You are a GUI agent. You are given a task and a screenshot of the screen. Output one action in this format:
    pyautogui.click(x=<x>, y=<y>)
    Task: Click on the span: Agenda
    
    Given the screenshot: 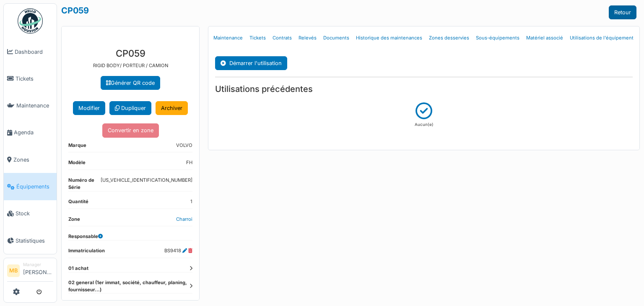 What is the action you would take?
    pyautogui.click(x=33, y=132)
    